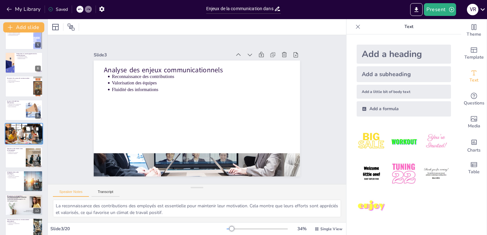  Describe the element at coordinates (474, 80) in the screenshot. I see `span: Text` at that location.